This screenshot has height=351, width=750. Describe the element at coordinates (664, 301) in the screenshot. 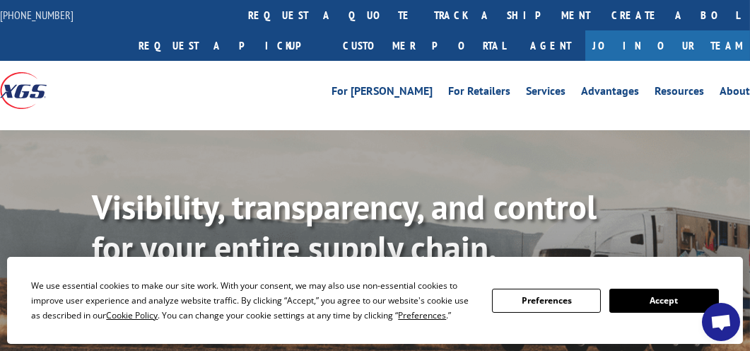

I see `button: Accept` at that location.